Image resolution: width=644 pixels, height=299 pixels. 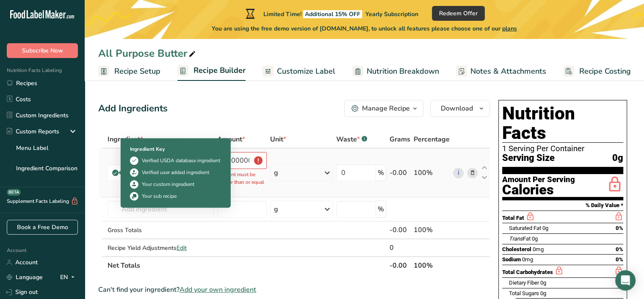 I want to click on div: 1 Serving Per Container, so click(x=563, y=148).